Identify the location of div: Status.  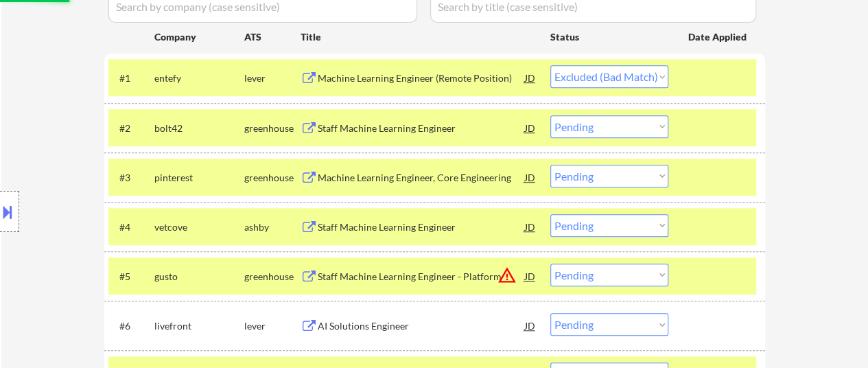
(609, 36).